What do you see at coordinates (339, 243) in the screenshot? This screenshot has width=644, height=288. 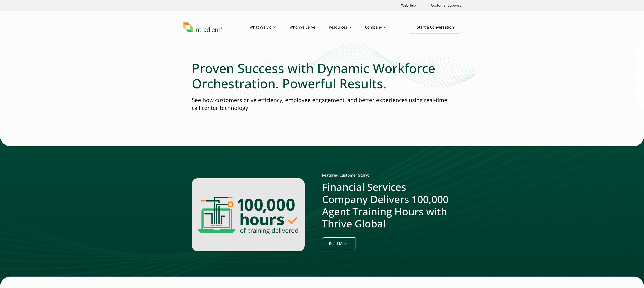 I see `a: Read More` at bounding box center [339, 243].